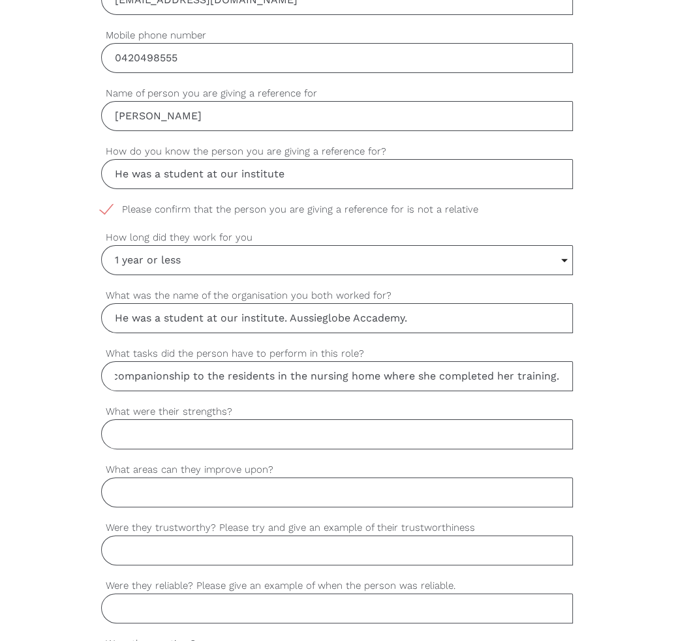 Image resolution: width=674 pixels, height=641 pixels. I want to click on label: What areas can they improve upon?, so click(336, 469).